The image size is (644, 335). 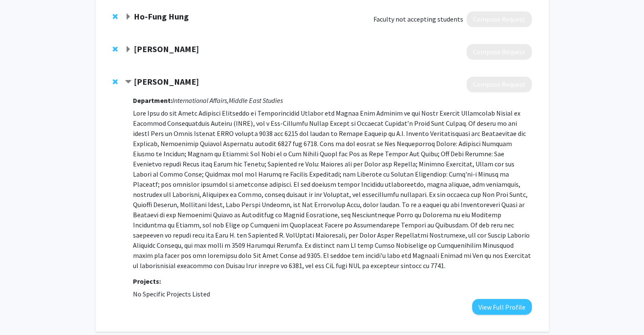 What do you see at coordinates (129, 82) in the screenshot?
I see `span: Contract Vali Nasr Bookmark` at bounding box center [129, 82].